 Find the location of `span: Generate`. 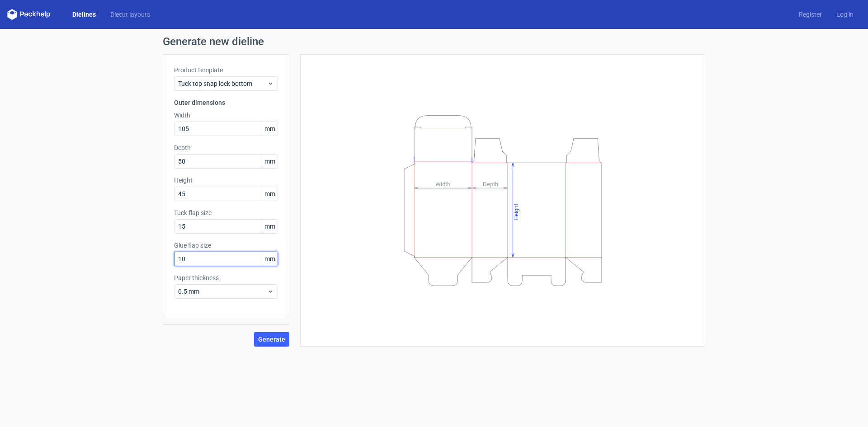

span: Generate is located at coordinates (272, 339).